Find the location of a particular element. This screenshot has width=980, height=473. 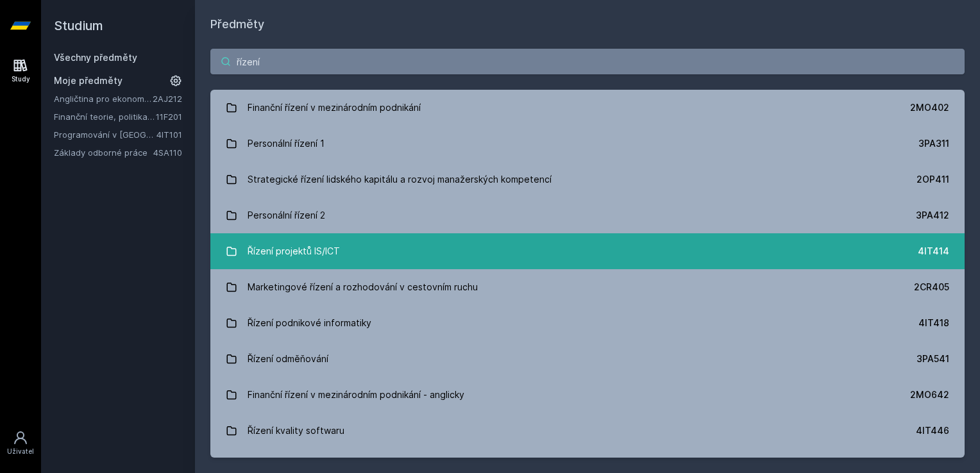

a: Základy odborné práce is located at coordinates (103, 152).